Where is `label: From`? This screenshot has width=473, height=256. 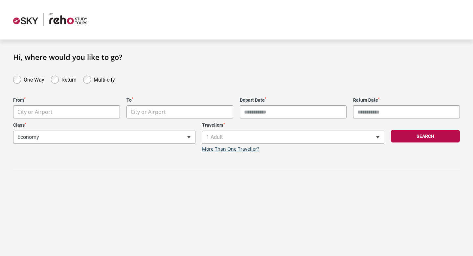
label: From is located at coordinates (66, 100).